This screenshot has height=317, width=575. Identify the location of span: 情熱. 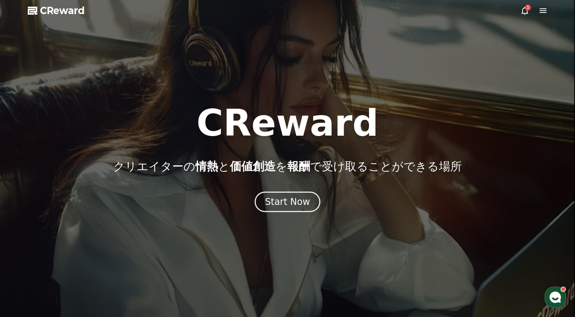
(207, 166).